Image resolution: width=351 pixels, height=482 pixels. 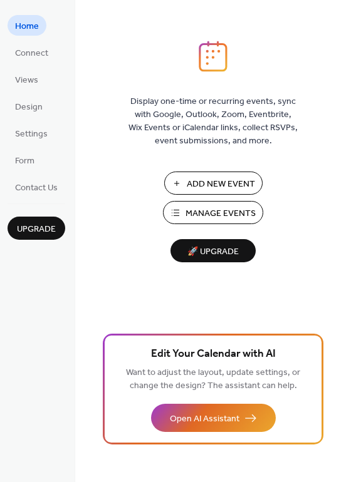 I want to click on span: Settings, so click(x=31, y=134).